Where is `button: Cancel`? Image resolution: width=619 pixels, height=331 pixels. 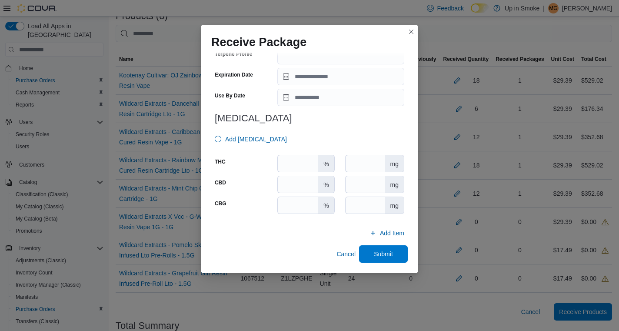
button: Cancel is located at coordinates (346, 254).